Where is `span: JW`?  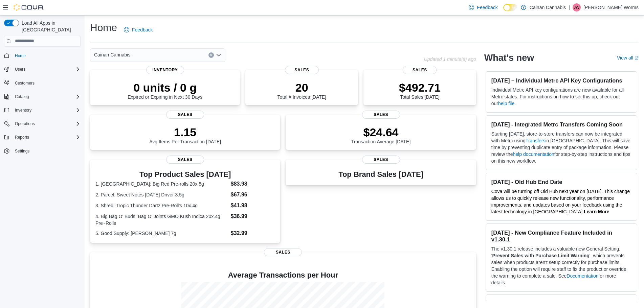
span: JW is located at coordinates (576, 7).